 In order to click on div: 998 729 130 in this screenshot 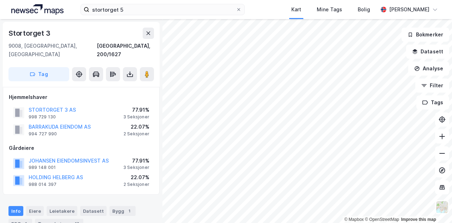, I will do `click(42, 117)`.